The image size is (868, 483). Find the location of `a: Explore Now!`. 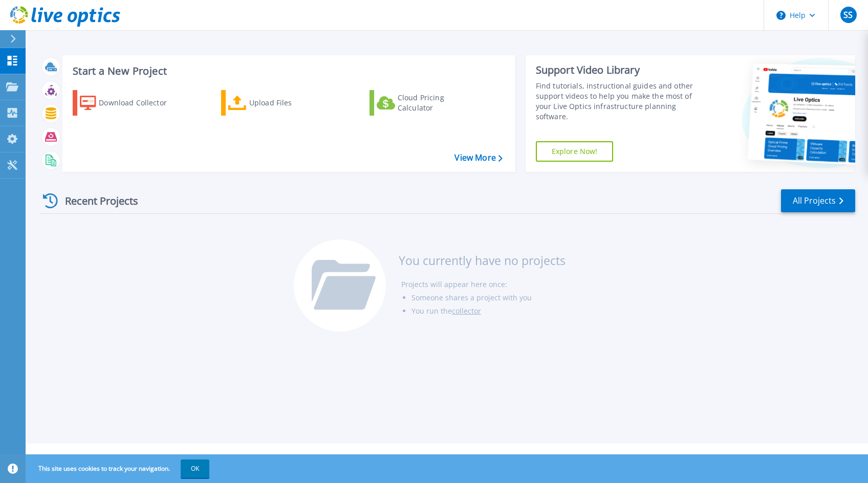

a: Explore Now! is located at coordinates (575, 151).